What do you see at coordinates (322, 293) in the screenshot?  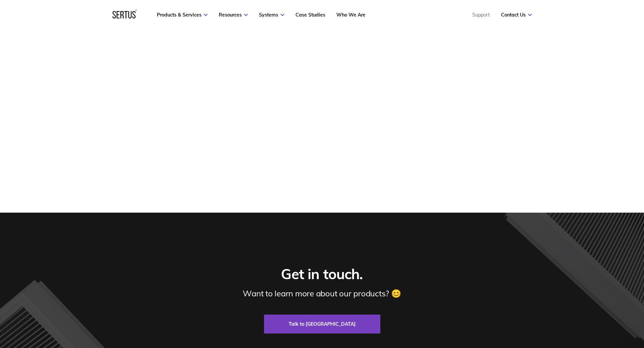 I see `div: Want to learn more about our products? 😊` at bounding box center [322, 293].